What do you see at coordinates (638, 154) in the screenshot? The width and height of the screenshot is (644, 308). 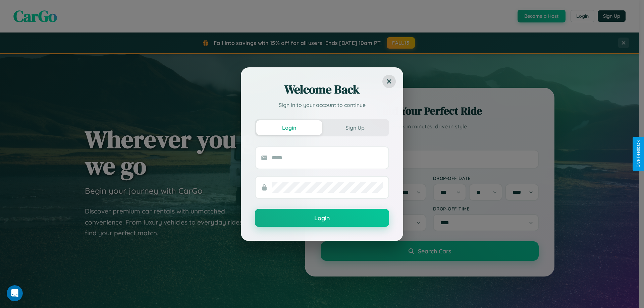 I see `div: Give Feedback` at bounding box center [638, 154].